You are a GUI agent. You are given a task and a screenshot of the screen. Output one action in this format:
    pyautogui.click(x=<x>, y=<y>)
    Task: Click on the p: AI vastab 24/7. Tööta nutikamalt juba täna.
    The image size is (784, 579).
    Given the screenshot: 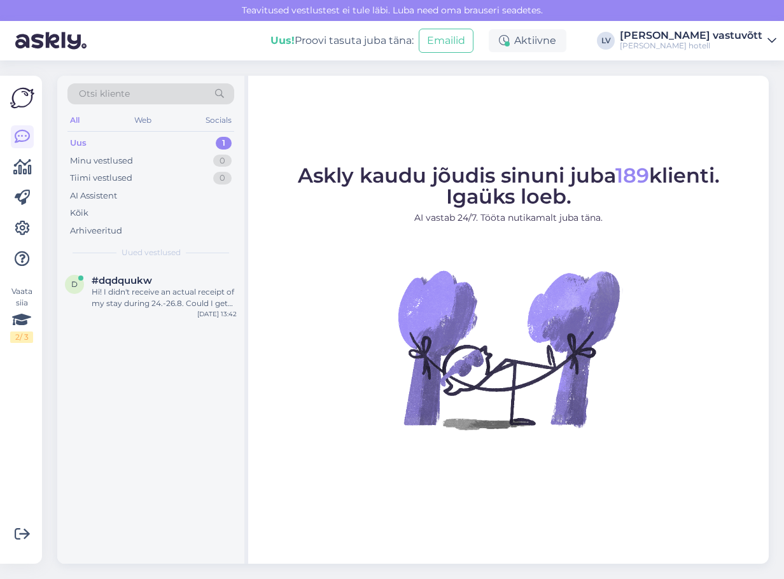 What is the action you would take?
    pyautogui.click(x=509, y=218)
    